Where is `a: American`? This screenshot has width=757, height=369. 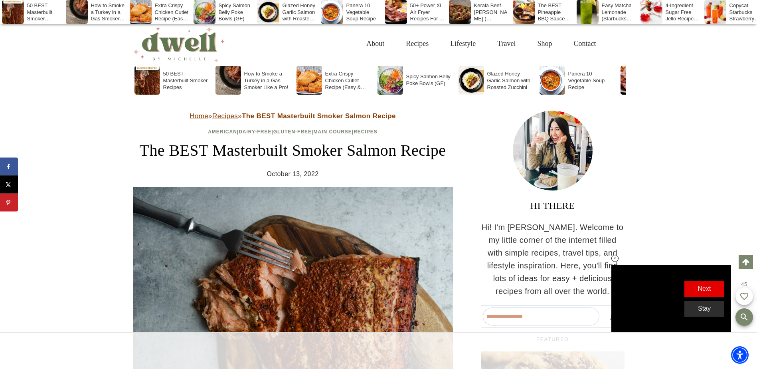
a: American is located at coordinates (222, 132).